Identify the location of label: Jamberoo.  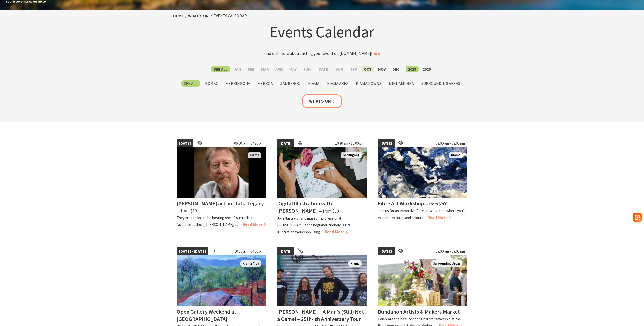
(291, 83).